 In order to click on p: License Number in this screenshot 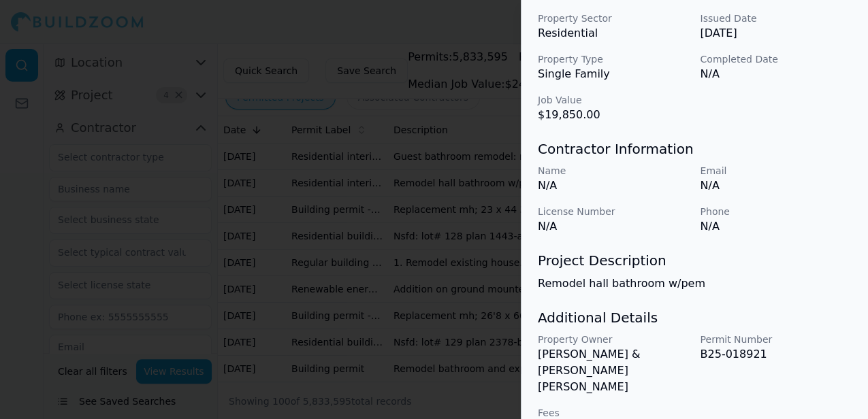, I will do `click(613, 212)`.